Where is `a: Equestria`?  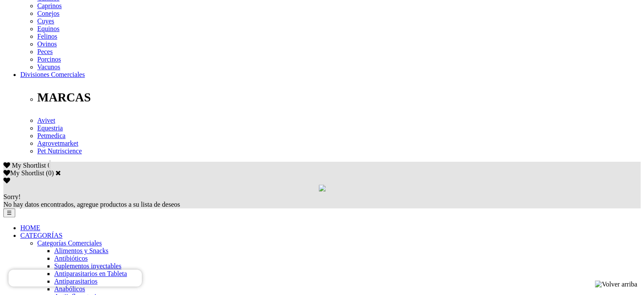 a: Equestria is located at coordinates (50, 128).